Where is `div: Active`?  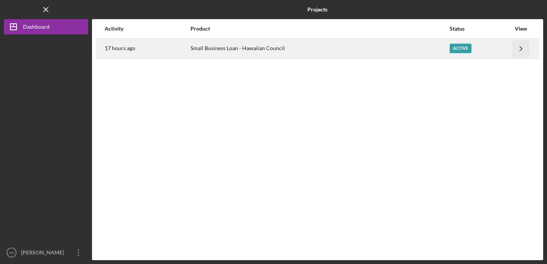 div: Active is located at coordinates (460, 48).